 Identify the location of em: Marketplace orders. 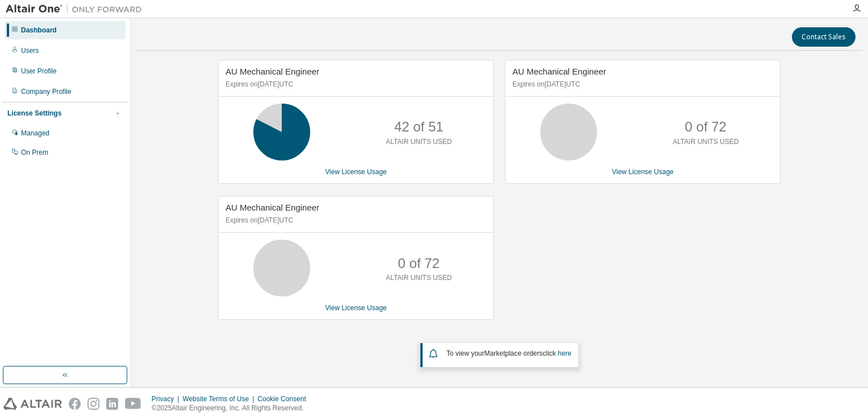
(513, 353).